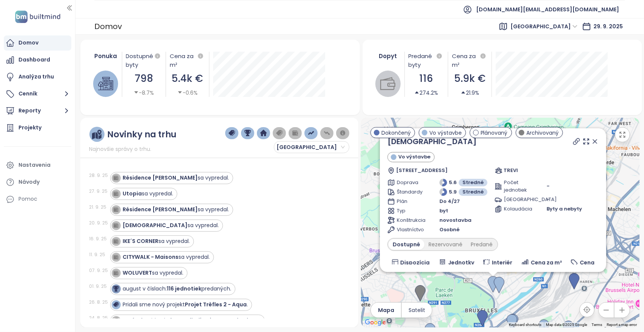  Describe the element at coordinates (376, 323) in the screenshot. I see `a: Open this area in Google Maps (opens a new window)` at that location.